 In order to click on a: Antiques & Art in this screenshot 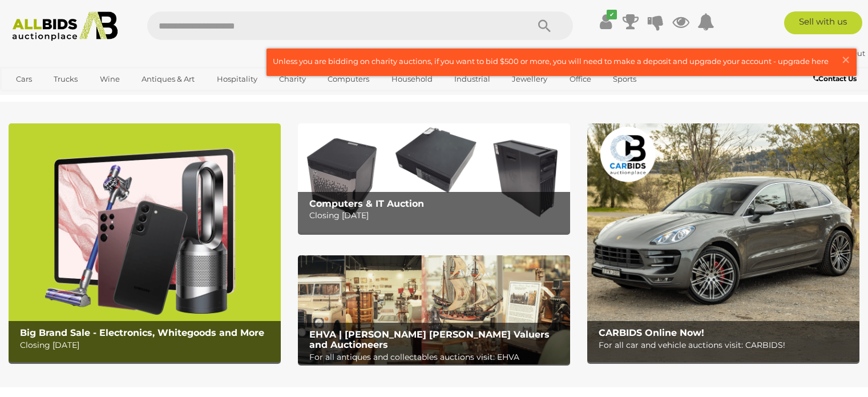, I will do `click(168, 79)`.